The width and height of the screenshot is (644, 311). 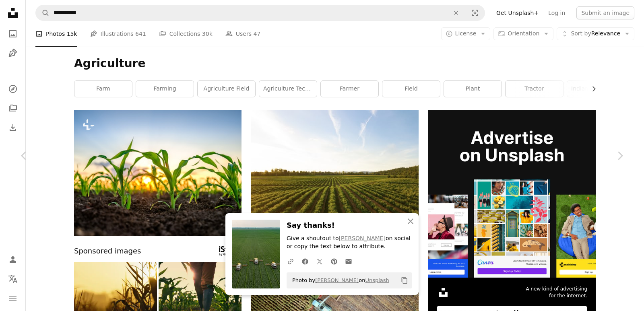 What do you see at coordinates (12, 34) in the screenshot?
I see `a: Photos` at bounding box center [12, 34].